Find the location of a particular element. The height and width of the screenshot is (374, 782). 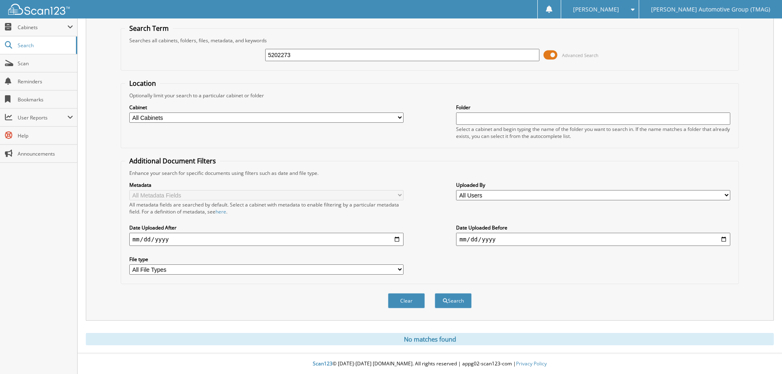

div: All metadata fields are searched by default. Select a cabinet with metadata to enable filtering b... is located at coordinates (266, 208).